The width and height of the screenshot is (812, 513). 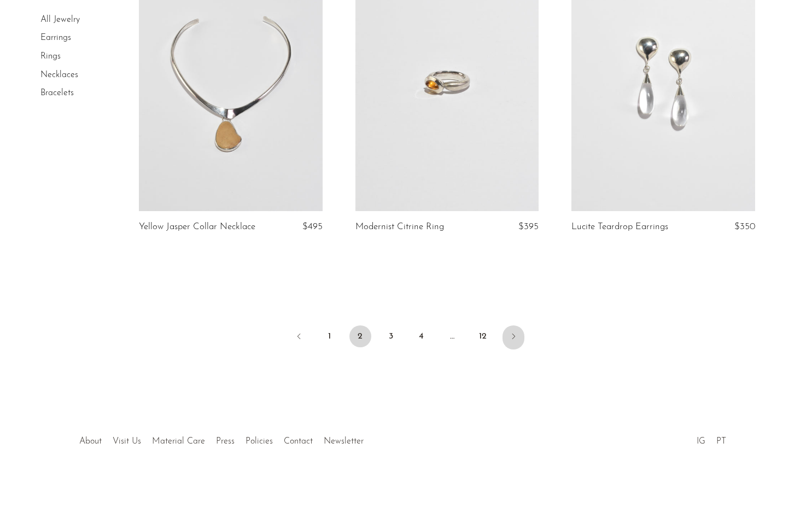 What do you see at coordinates (298, 441) in the screenshot?
I see `a: Contact` at bounding box center [298, 441].